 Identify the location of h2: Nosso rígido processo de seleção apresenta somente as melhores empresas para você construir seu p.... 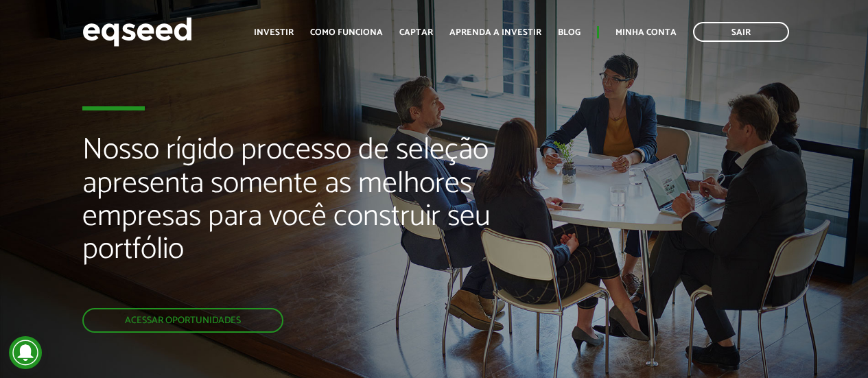
(289, 221).